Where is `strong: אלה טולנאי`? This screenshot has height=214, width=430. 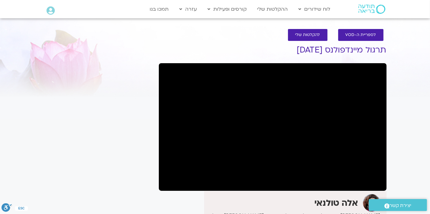 strong: אלה טולנאי is located at coordinates (336, 203).